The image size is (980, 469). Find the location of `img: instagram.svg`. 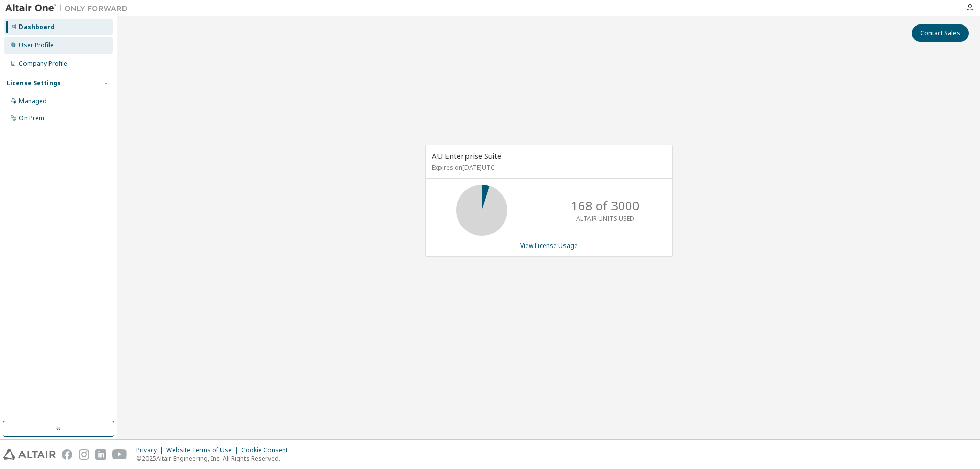

img: instagram.svg is located at coordinates (84, 455).